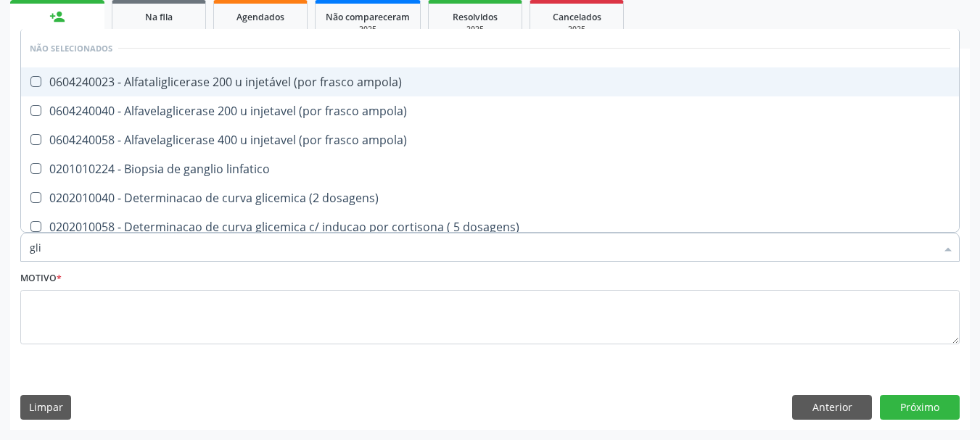  I want to click on span: Resolvidos, so click(475, 16).